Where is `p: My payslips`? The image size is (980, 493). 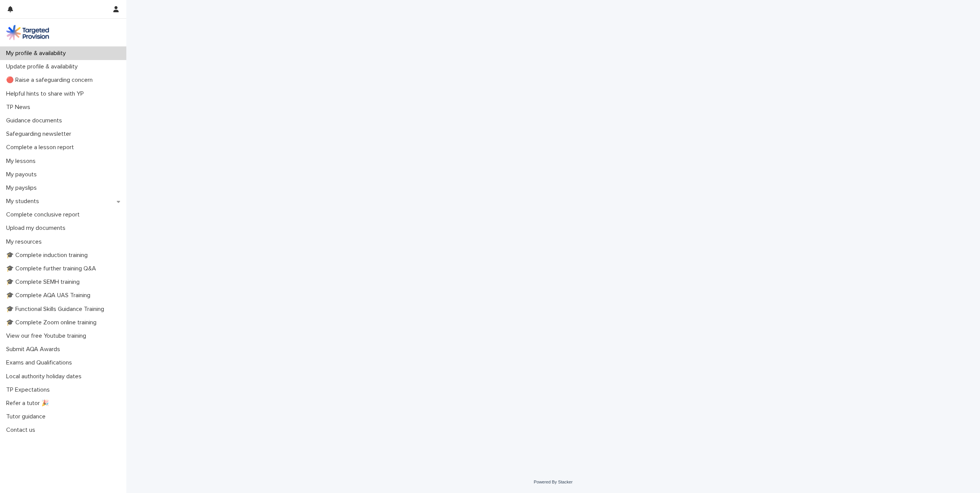
p: My payslips is located at coordinates (23, 188).